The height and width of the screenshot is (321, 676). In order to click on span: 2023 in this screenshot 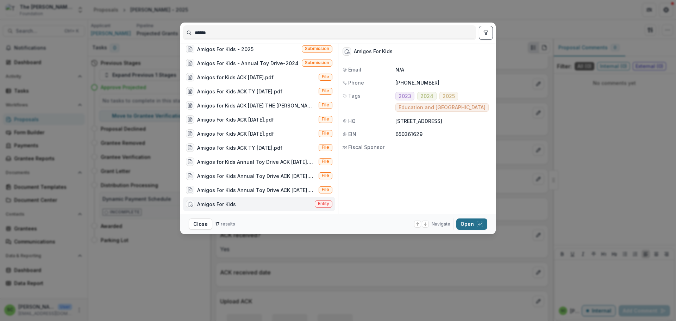, I will do `click(405, 96)`.